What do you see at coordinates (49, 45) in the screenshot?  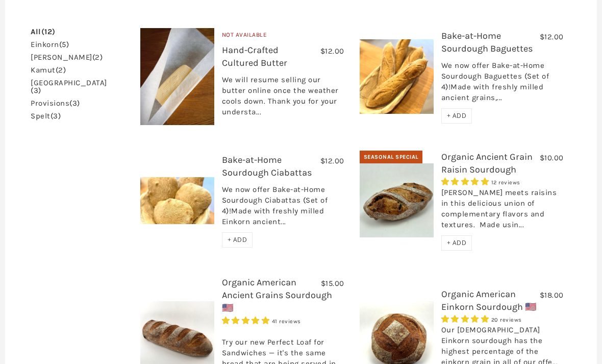 I see `a: einkorn(5)` at bounding box center [49, 45].